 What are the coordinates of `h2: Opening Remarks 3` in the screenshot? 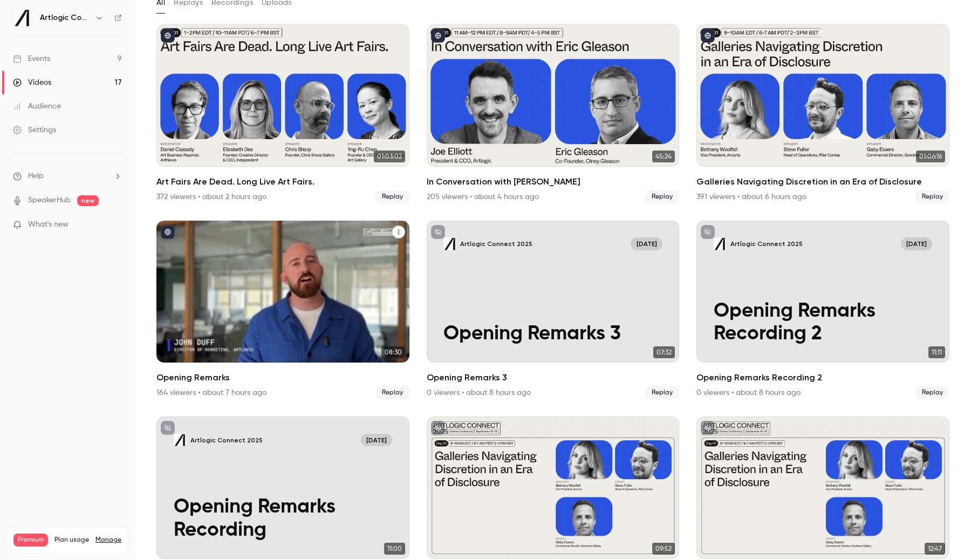 It's located at (553, 378).